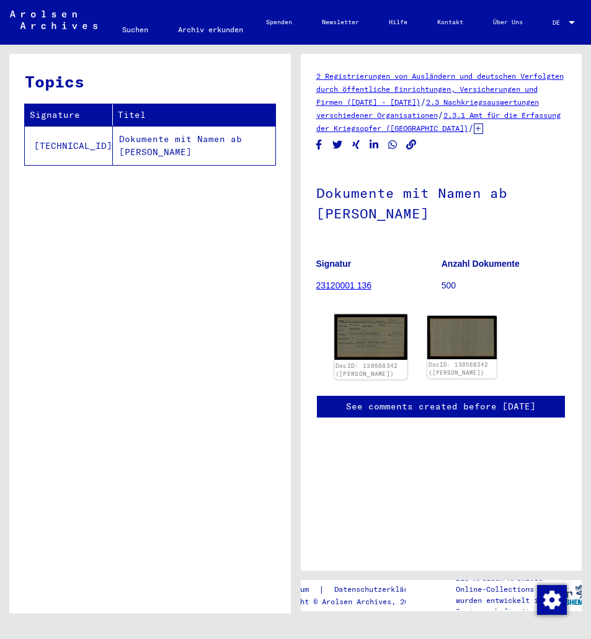 The height and width of the screenshot is (639, 591). What do you see at coordinates (69, 115) in the screenshot?
I see `th: Signature` at bounding box center [69, 115].